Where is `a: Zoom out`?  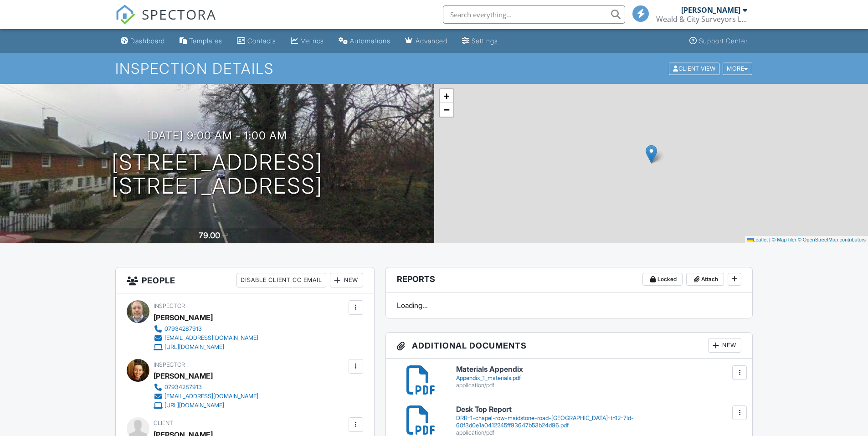 a: Zoom out is located at coordinates (446, 110).